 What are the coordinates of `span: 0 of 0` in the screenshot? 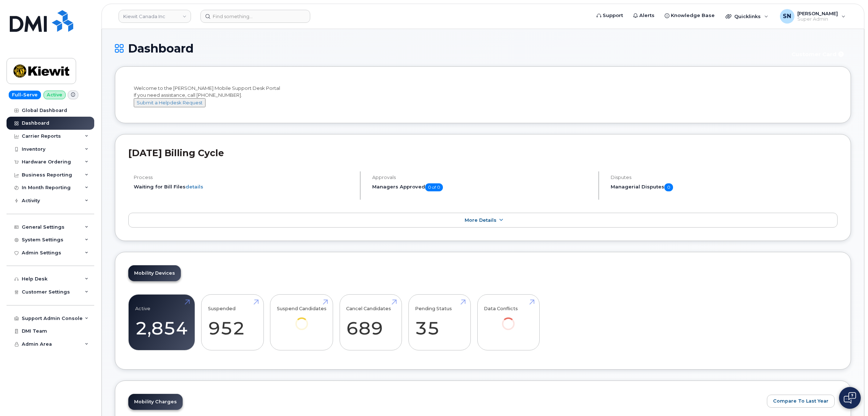 It's located at (434, 187).